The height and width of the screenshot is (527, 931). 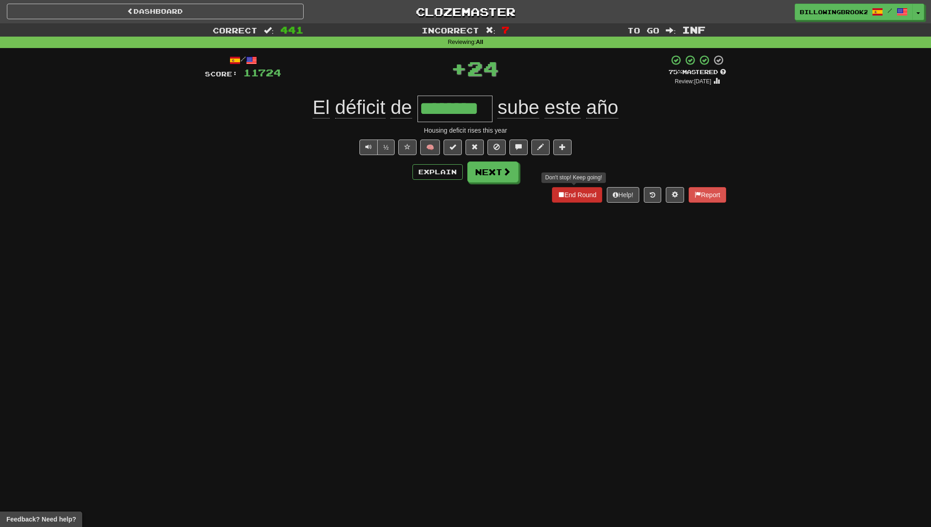 I want to click on span: El, so click(x=321, y=107).